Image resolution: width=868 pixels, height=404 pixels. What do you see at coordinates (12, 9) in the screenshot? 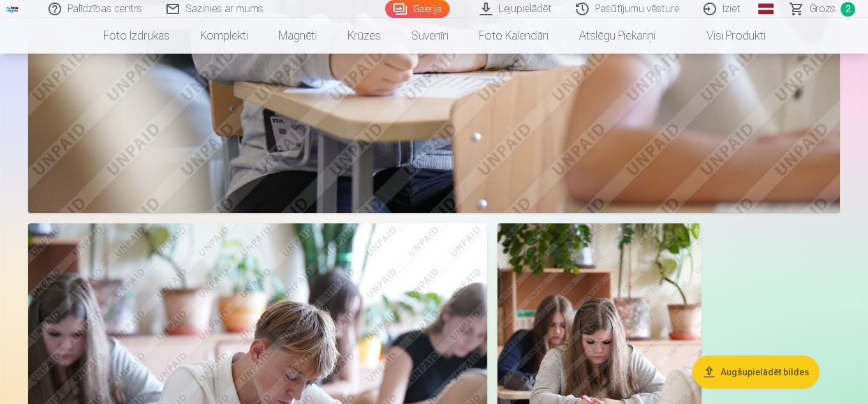
I see `img: /fa1` at bounding box center [12, 9].